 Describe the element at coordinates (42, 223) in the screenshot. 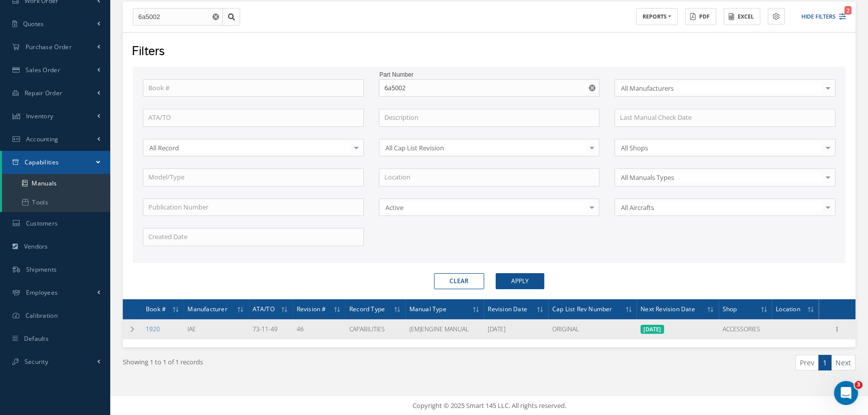

I see `span: Customers` at that location.